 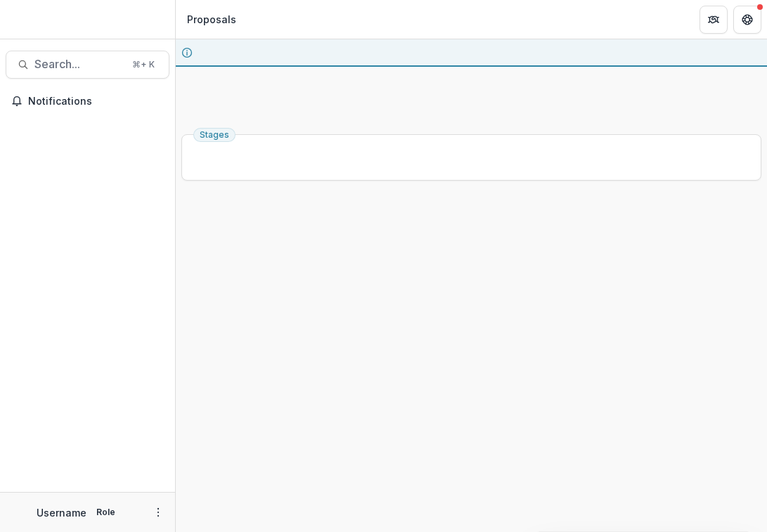 I want to click on button: Partners, so click(x=713, y=20).